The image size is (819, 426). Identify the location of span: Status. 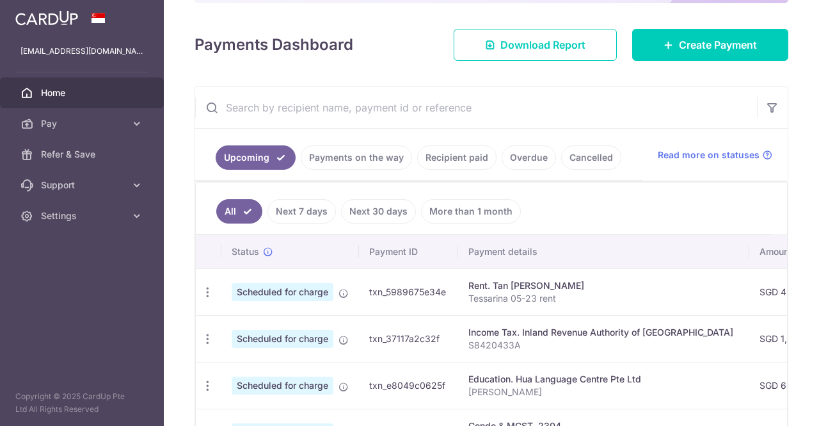
(245, 252).